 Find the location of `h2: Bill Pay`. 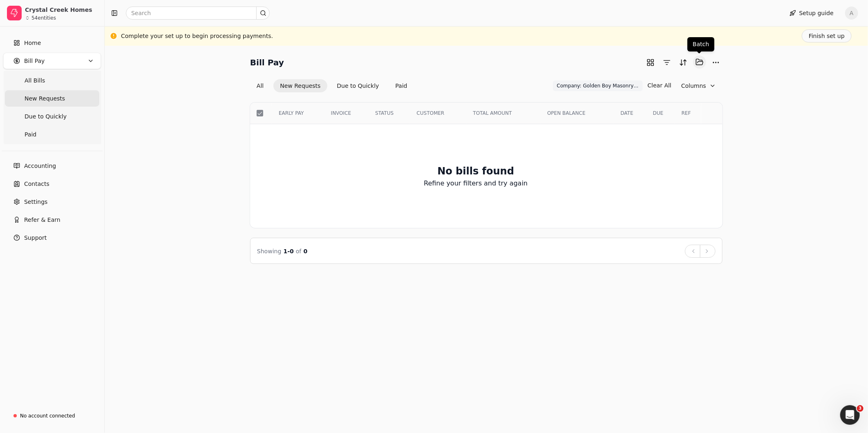

h2: Bill Pay is located at coordinates (267, 63).